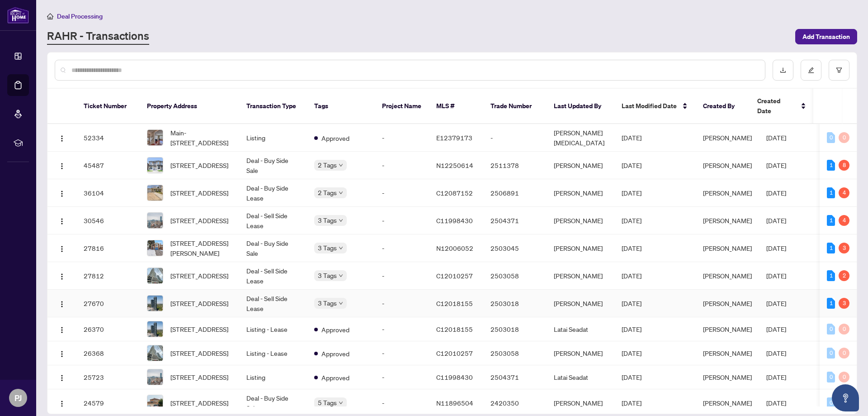 This screenshot has height=416, width=868. Describe the element at coordinates (273, 303) in the screenshot. I see `td: Deal - Sell Side Lease` at that location.